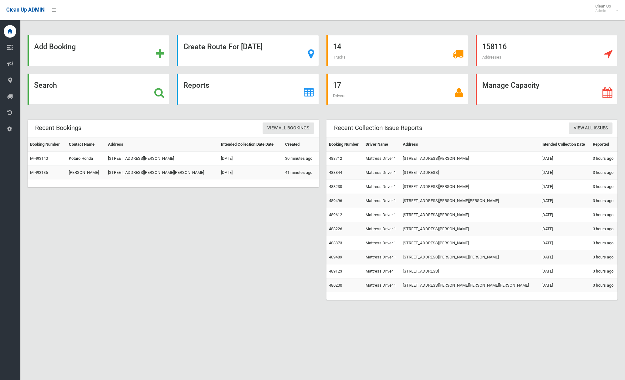 The height and width of the screenshot is (380, 625). I want to click on a: Add Booking, so click(98, 50).